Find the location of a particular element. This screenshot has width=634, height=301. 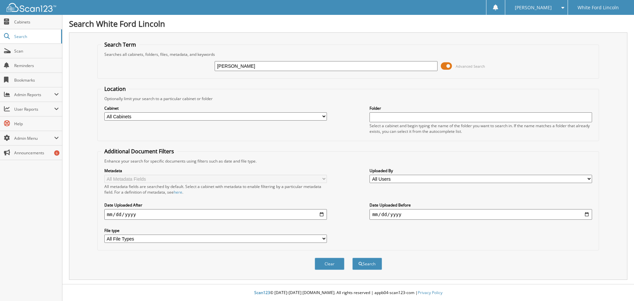

img: scan123-logo-white.svg is located at coordinates (31, 7).